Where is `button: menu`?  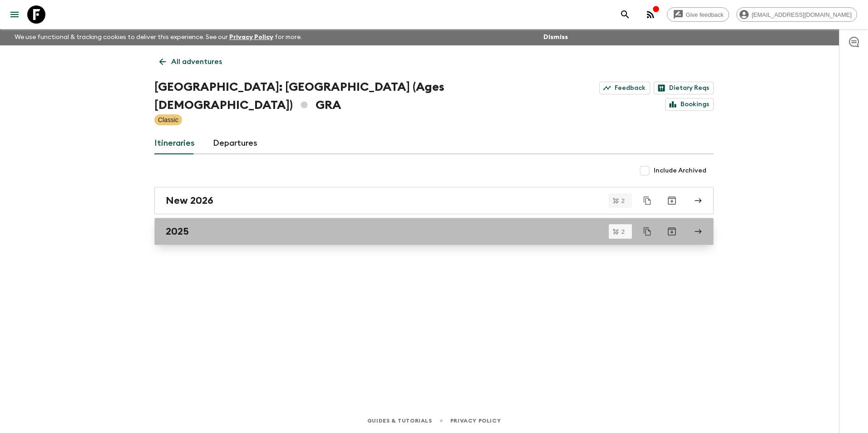 button: menu is located at coordinates (14, 14).